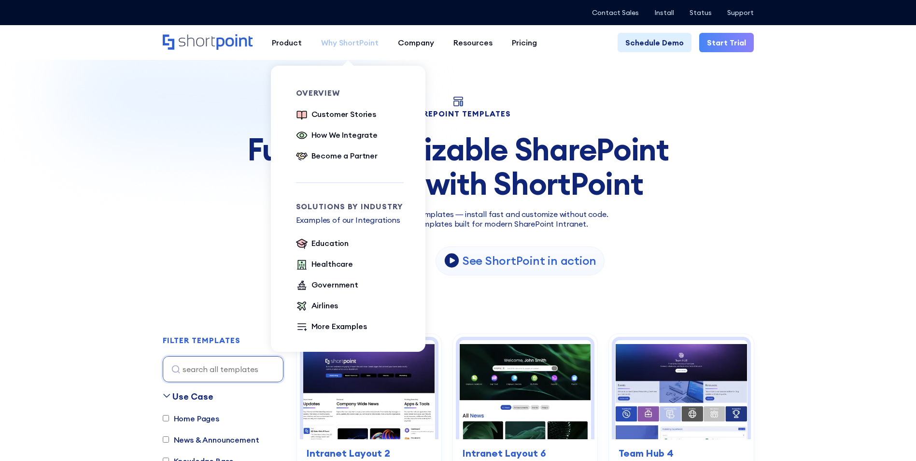 The image size is (916, 461). Describe the element at coordinates (740, 13) in the screenshot. I see `a: Support` at that location.